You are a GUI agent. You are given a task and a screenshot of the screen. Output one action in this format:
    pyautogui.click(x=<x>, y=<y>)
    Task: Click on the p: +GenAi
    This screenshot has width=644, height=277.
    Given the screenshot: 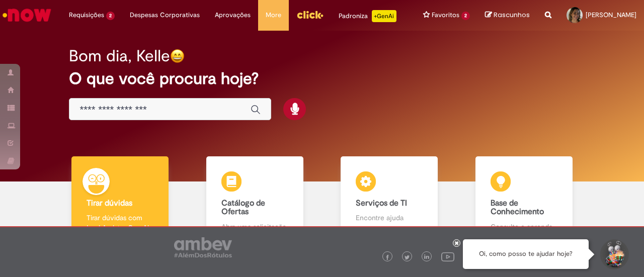 What is the action you would take?
    pyautogui.click(x=384, y=16)
    